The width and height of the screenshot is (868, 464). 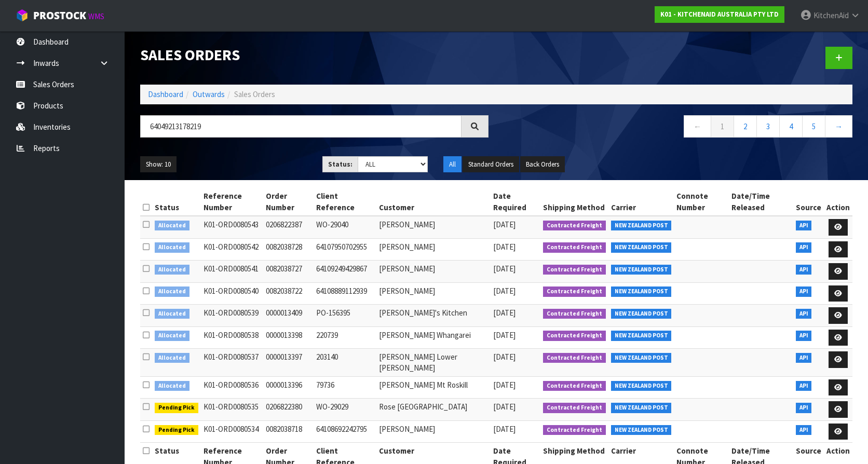 I want to click on img: cube-alt.png, so click(x=22, y=15).